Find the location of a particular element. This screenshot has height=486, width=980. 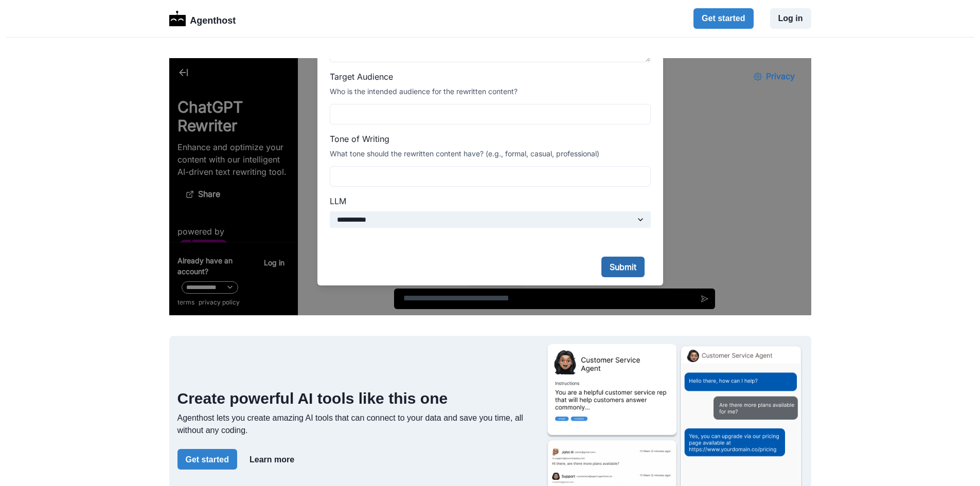

label: LLM is located at coordinates (318, 143).